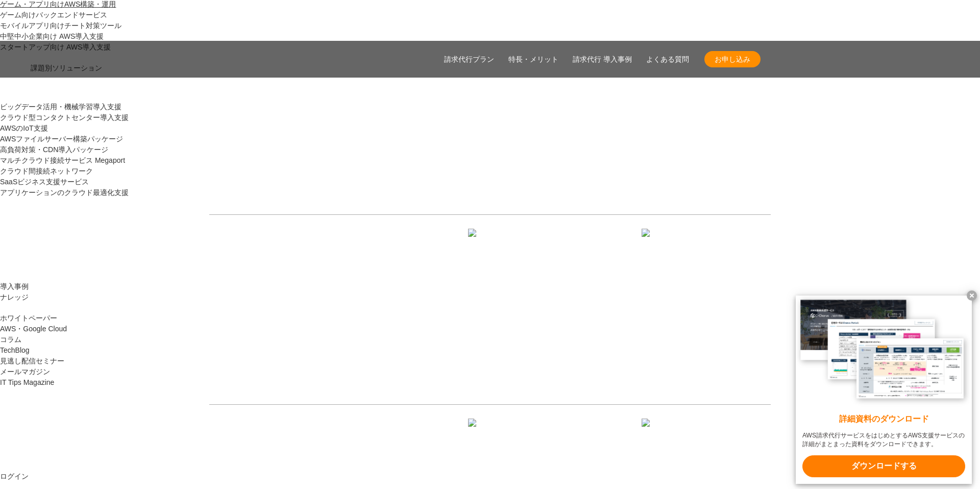 Image resolution: width=980 pixels, height=489 pixels. I want to click on x-t: ダウンロードする, so click(884, 466).